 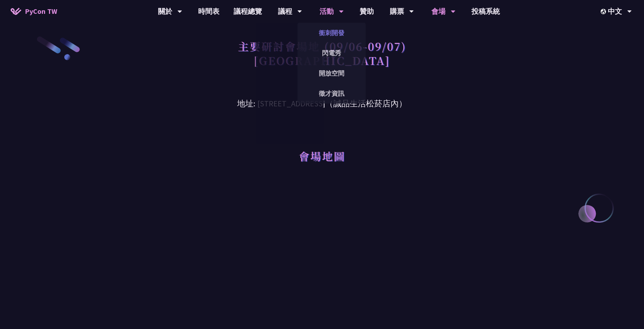 I want to click on a: 徵才資訊, so click(x=331, y=93).